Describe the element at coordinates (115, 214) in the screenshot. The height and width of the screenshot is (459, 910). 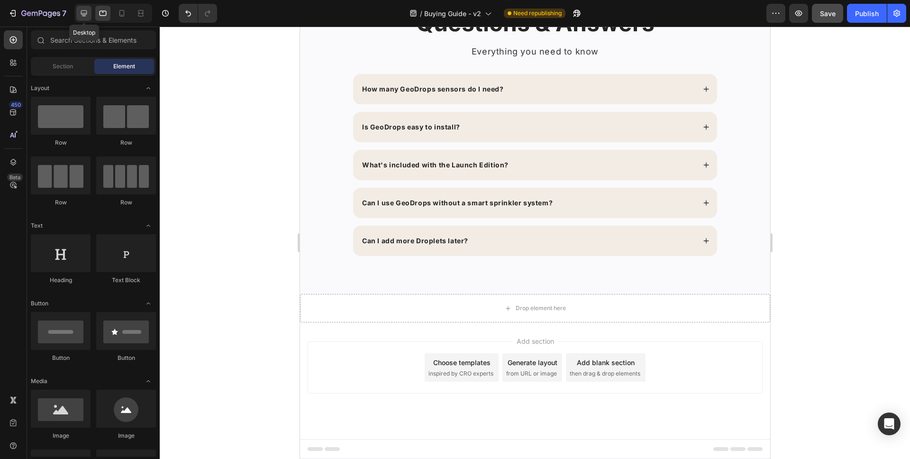
I see `p: Can I add more Droplets later?` at that location.